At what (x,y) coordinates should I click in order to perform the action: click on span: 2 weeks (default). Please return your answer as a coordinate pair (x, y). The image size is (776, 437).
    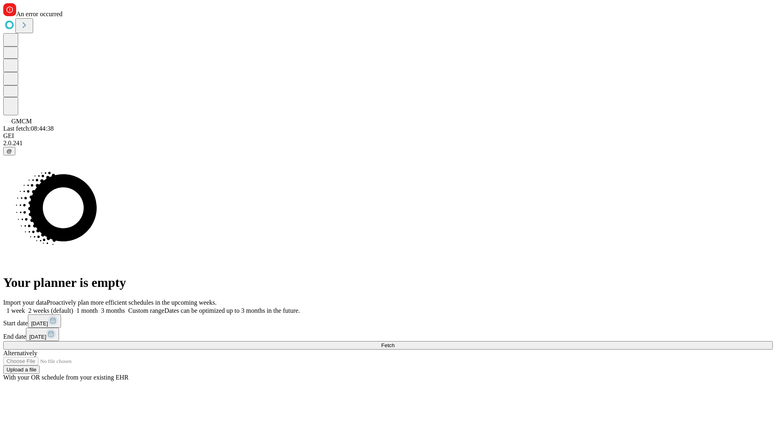
    Looking at the image, I should click on (51, 310).